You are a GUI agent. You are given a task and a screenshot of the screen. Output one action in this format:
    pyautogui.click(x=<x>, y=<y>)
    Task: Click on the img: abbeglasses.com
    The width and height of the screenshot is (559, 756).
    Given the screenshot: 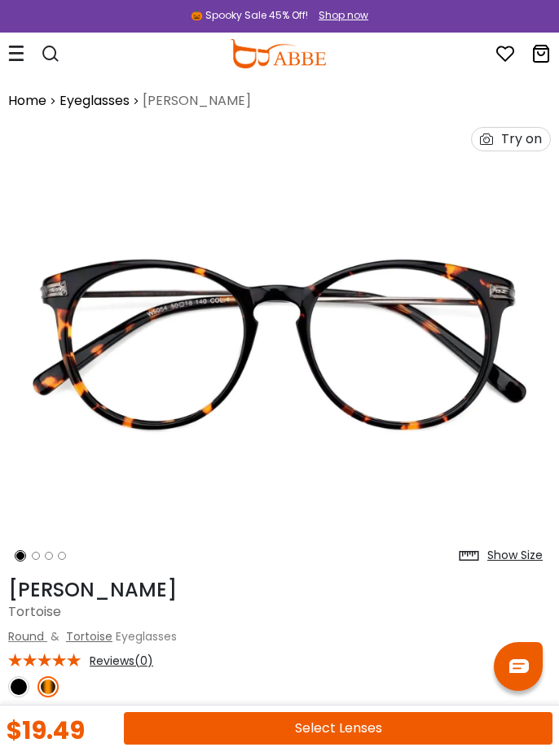 What is the action you would take?
    pyautogui.click(x=278, y=53)
    